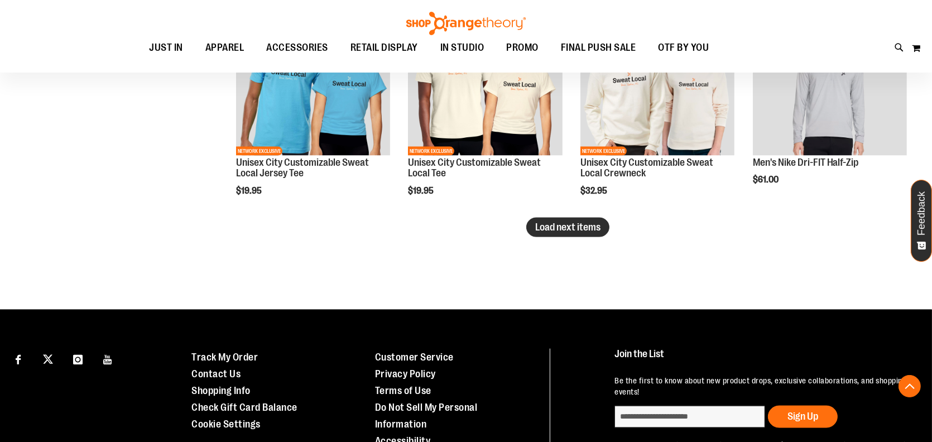  What do you see at coordinates (405, 374) in the screenshot?
I see `a: Privacy Policy` at bounding box center [405, 374].